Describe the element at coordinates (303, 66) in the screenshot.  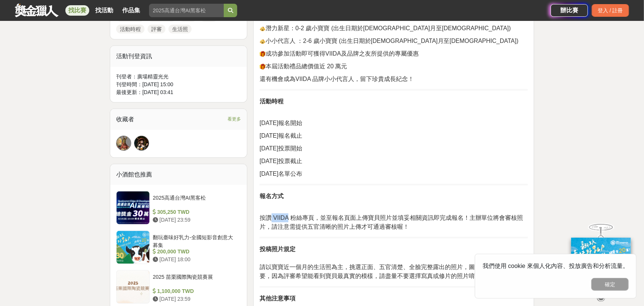
I see `span: 本屆活動禮品總價值近 20 萬元` at that location.